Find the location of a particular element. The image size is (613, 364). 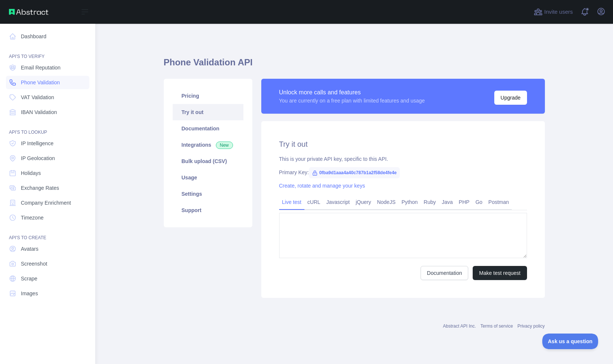

a: IP Intelligence is located at coordinates (48, 143).